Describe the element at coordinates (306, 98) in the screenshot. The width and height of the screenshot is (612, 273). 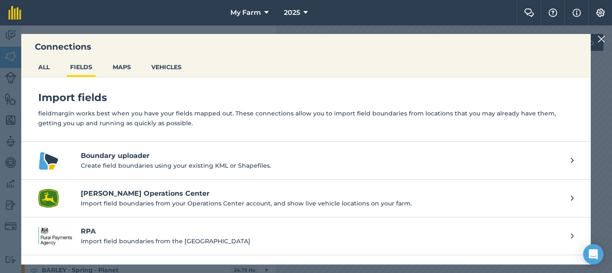
I see `h4: Import fields` at that location.